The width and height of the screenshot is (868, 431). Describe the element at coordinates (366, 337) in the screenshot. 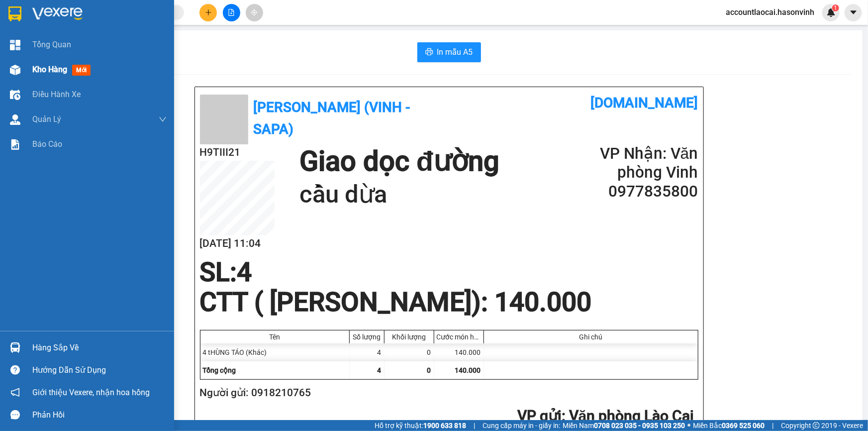

I see `div: Số lượng` at that location.